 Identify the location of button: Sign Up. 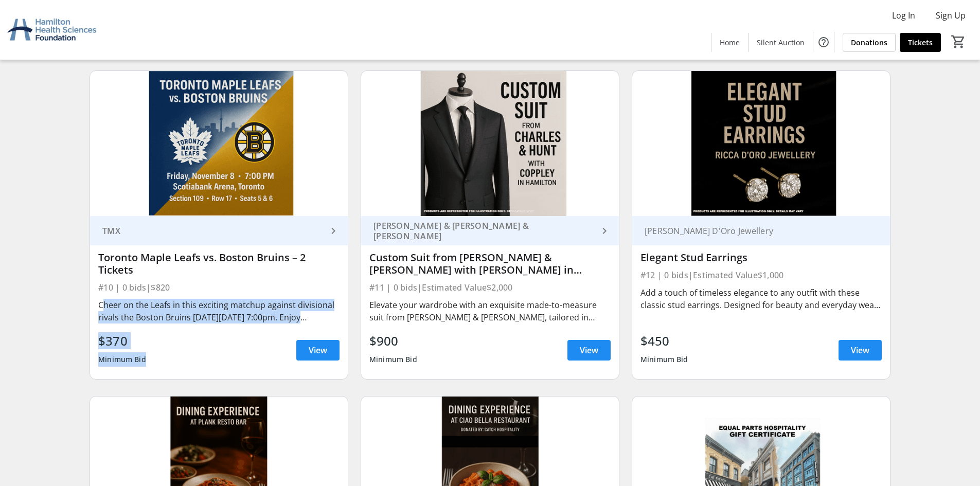
(950, 16).